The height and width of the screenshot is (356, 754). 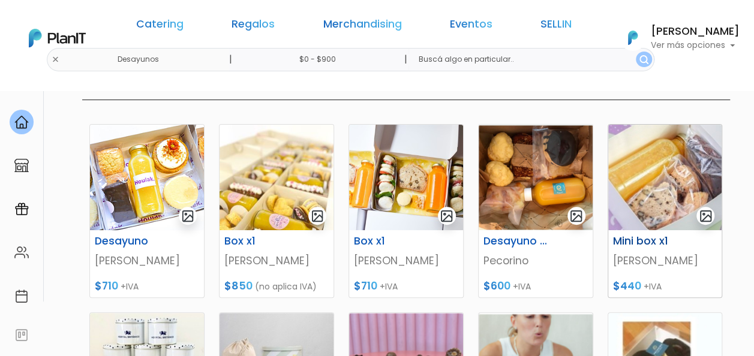 I want to click on h6: Mini box x1, so click(x=646, y=241).